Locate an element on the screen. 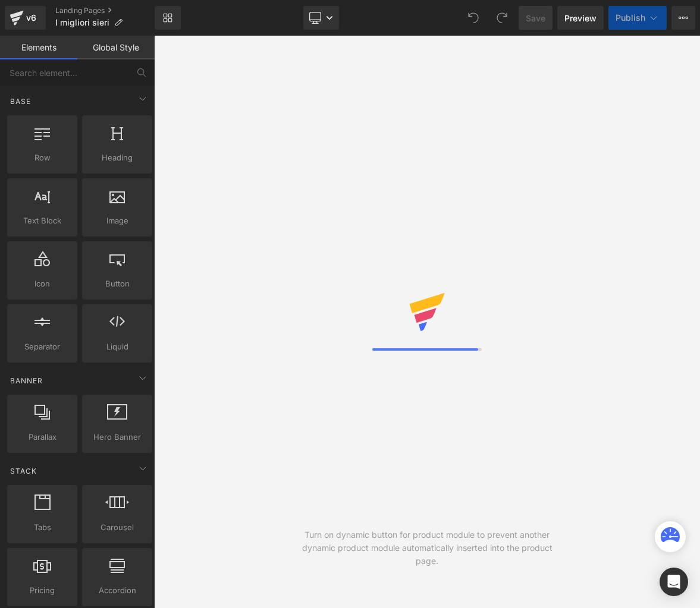 The image size is (700, 608). button: Redo is located at coordinates (502, 18).